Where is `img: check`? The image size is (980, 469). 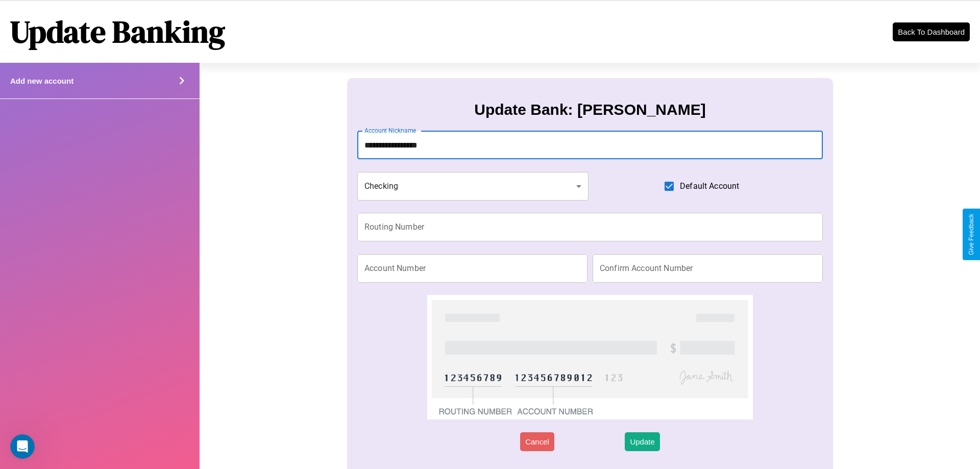 img: check is located at coordinates (590, 357).